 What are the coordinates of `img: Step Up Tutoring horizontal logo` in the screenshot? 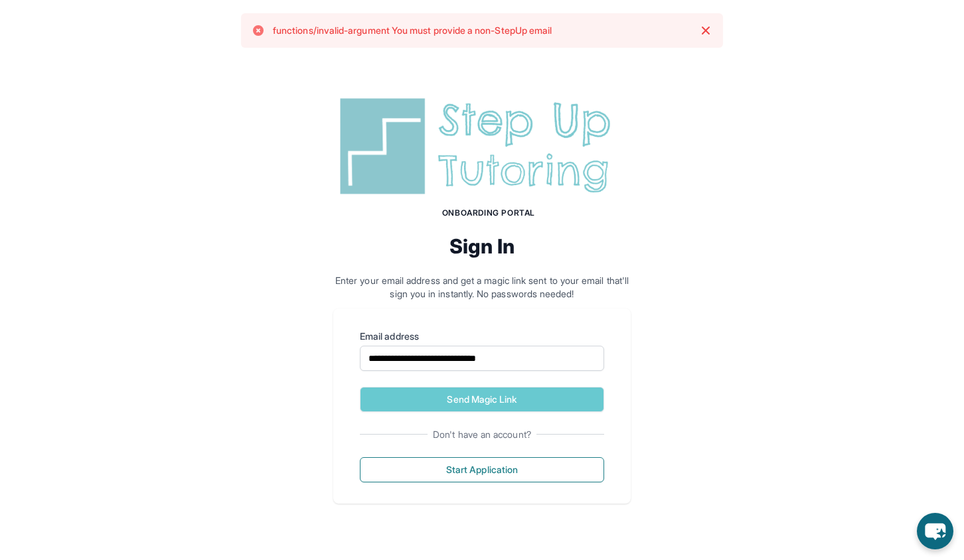 It's located at (482, 146).